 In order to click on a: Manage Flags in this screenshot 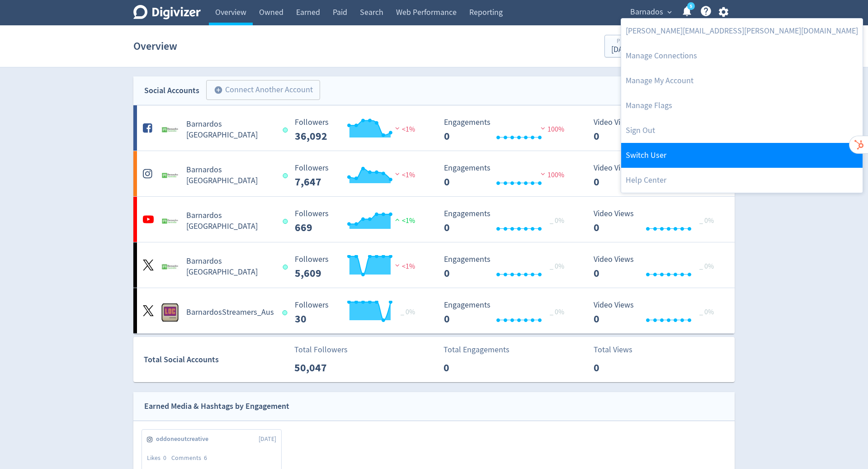, I will do `click(743, 106)`.